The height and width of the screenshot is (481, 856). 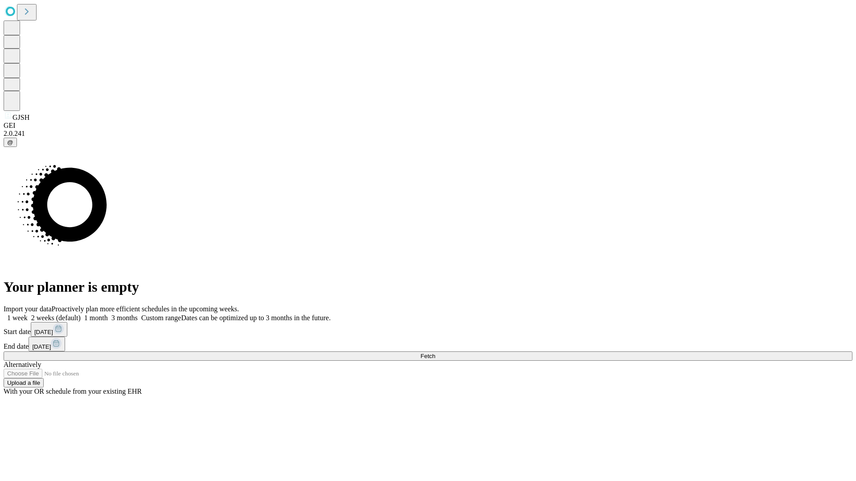 What do you see at coordinates (28, 309) in the screenshot?
I see `span: Import your data` at bounding box center [28, 309].